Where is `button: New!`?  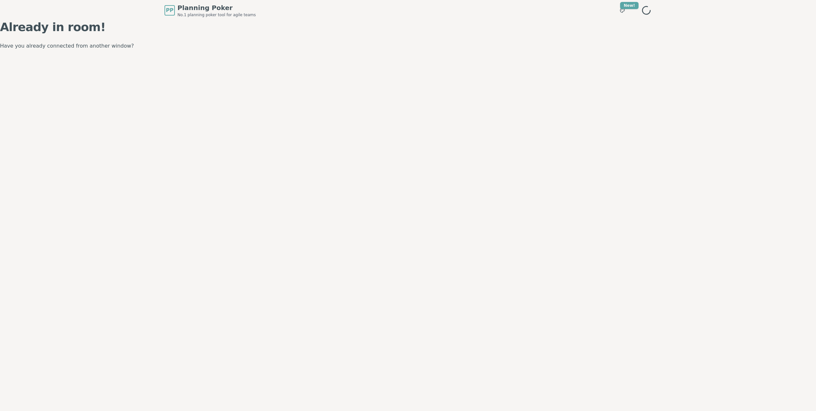
button: New! is located at coordinates (622, 10).